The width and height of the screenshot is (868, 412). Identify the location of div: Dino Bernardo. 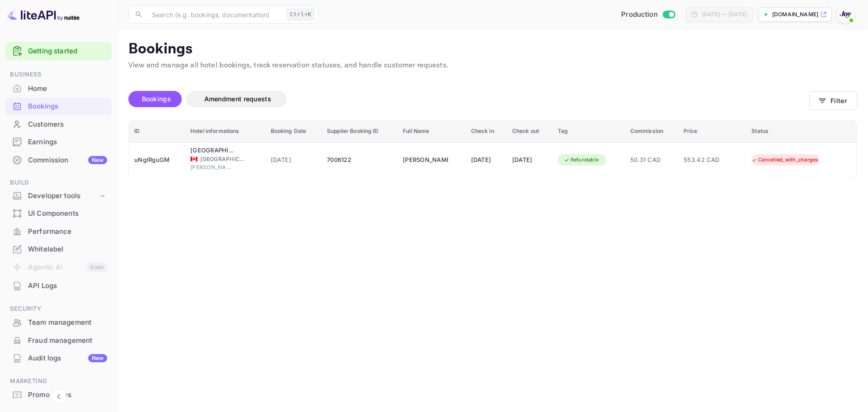
(426, 160).